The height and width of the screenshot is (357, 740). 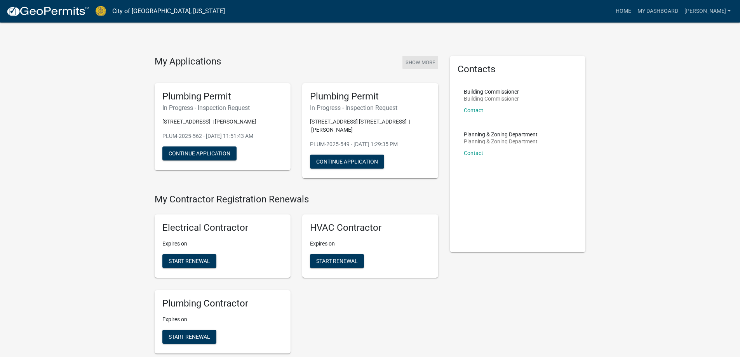 I want to click on h5: Contacts, so click(x=518, y=69).